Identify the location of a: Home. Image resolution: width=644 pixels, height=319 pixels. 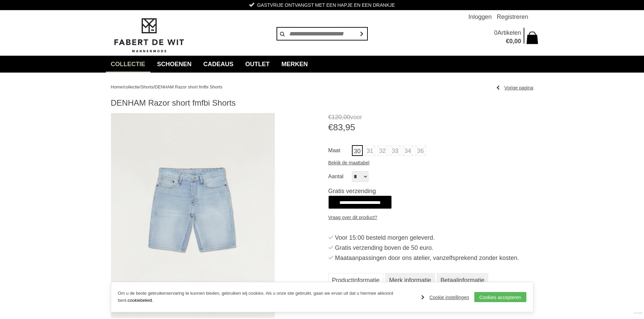
(117, 87).